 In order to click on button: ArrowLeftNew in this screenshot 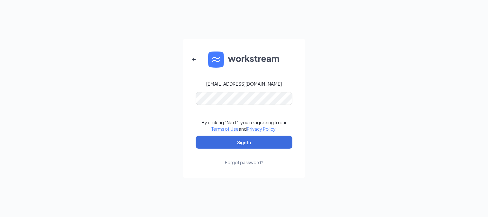, I will do `click(194, 59)`.